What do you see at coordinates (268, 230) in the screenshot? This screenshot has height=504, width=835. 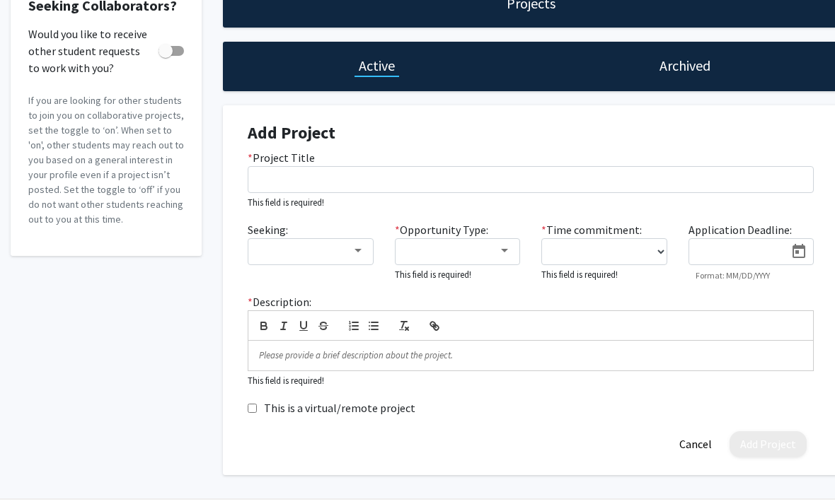 I see `label: Seeking:` at bounding box center [268, 230].